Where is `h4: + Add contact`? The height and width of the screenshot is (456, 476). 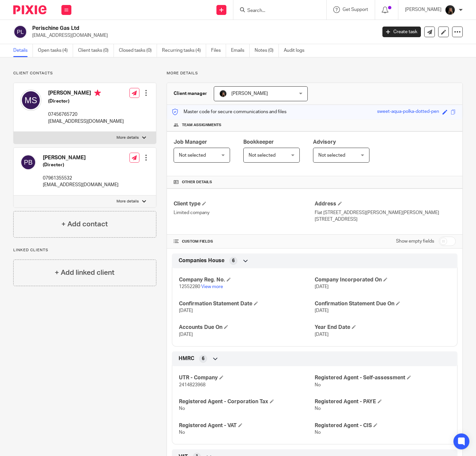
h4: + Add contact is located at coordinates (85, 224).